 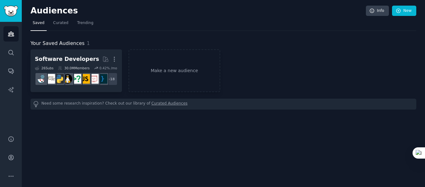 I want to click on div: Software Developers, so click(x=67, y=59).